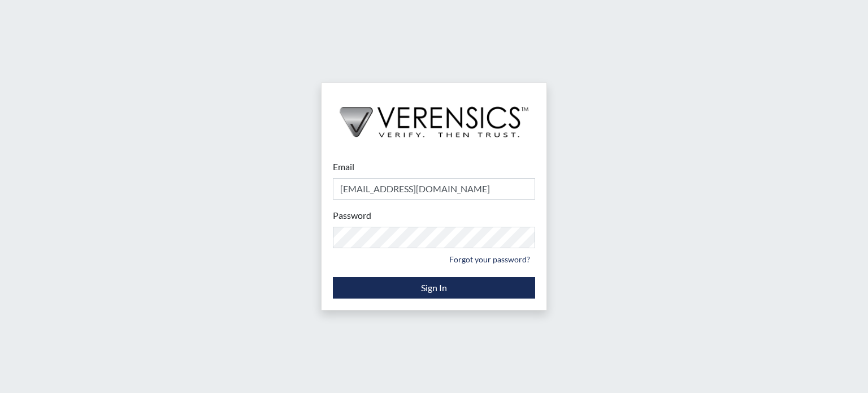  Describe the element at coordinates (490, 259) in the screenshot. I see `a: Forgot your password?` at that location.